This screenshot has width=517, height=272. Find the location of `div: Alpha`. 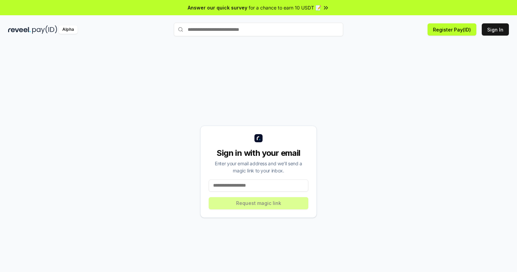

div: Alpha is located at coordinates (68, 29).